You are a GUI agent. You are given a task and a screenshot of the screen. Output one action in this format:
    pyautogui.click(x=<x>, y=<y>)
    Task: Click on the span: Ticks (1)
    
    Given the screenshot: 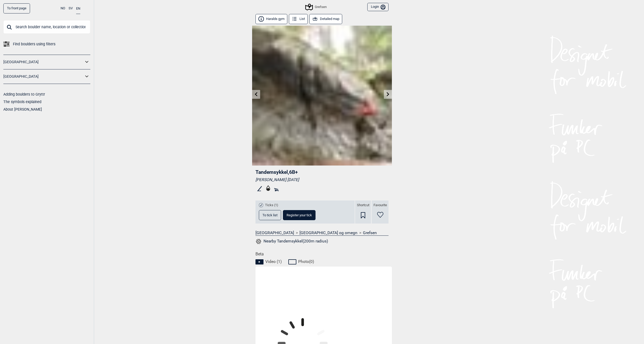 What is the action you would take?
    pyautogui.click(x=272, y=205)
    